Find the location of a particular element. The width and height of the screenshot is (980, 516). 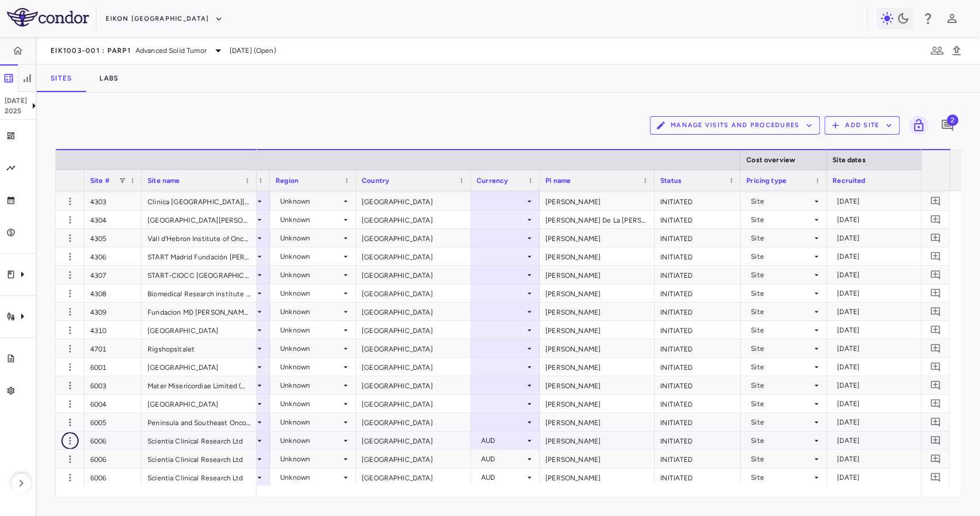

span: Cost overview is located at coordinates (771, 160).